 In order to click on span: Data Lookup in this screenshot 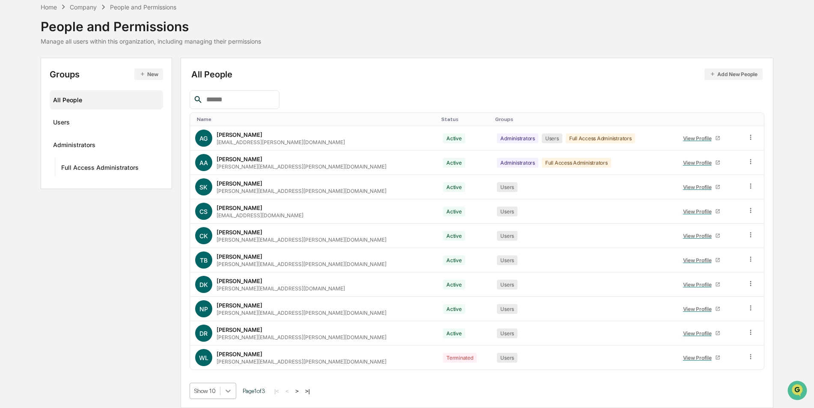, I will do `click(36, 128)`.